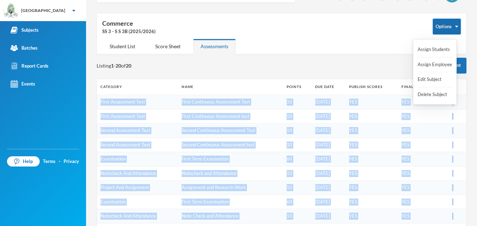 Image resolution: width=477 pixels, height=226 pixels. I want to click on div: Report Cards, so click(30, 66).